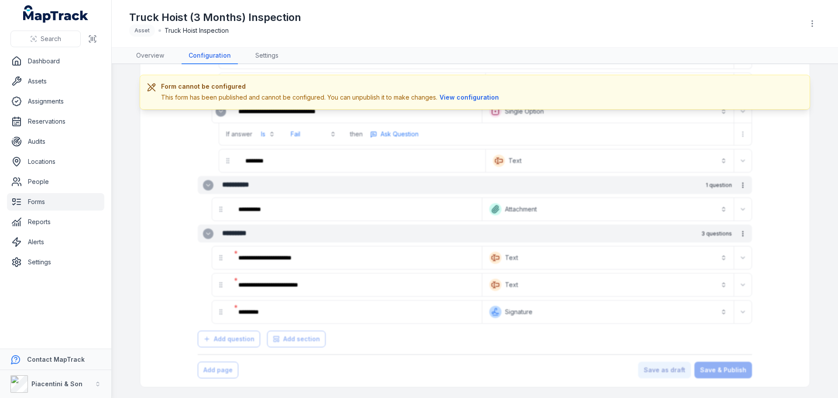  Describe the element at coordinates (57, 383) in the screenshot. I see `strong: Piacentini & Son` at that location.